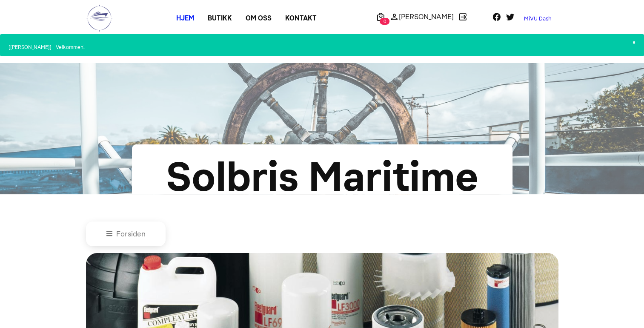 The width and height of the screenshot is (644, 328). What do you see at coordinates (258, 18) in the screenshot?
I see `a: Om oss` at bounding box center [258, 18].